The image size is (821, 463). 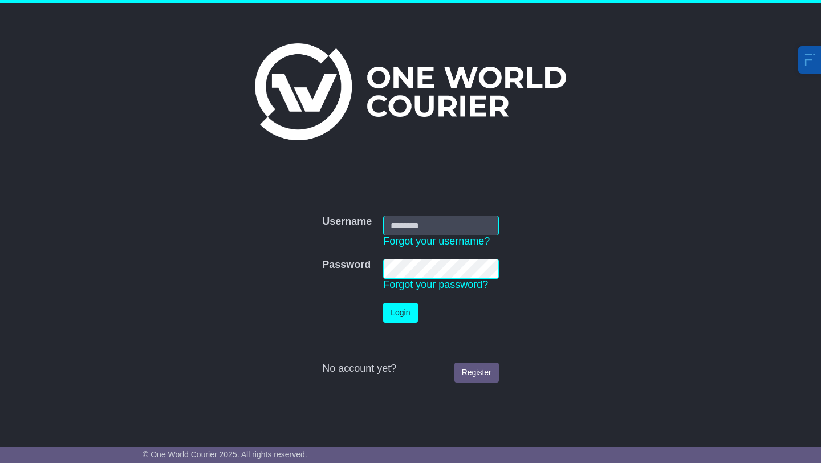 I want to click on span: © One World Courier 2025. All rights reserved., so click(x=225, y=454).